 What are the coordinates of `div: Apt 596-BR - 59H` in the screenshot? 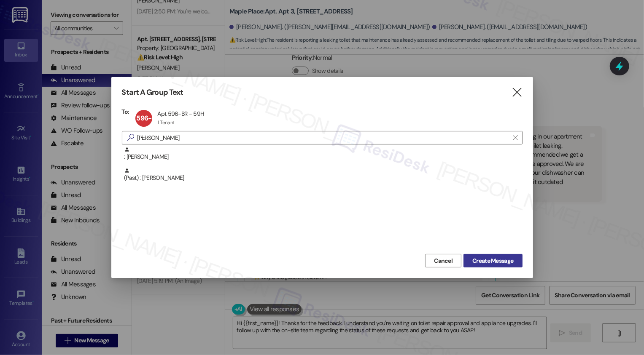 It's located at (180, 114).